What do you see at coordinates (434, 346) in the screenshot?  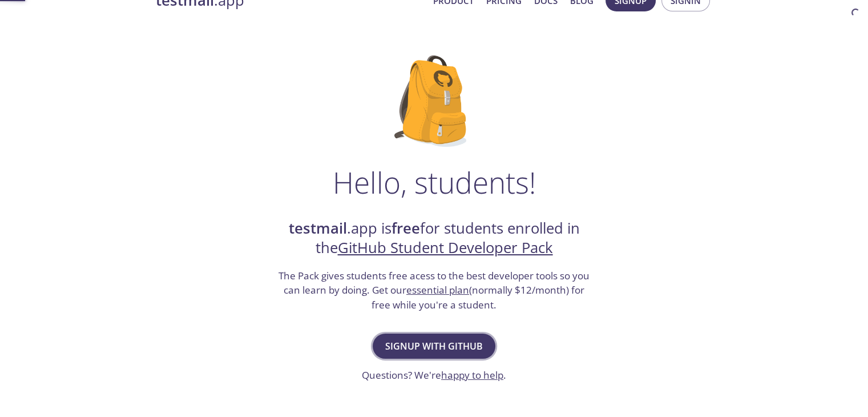 I see `button: Signup with GitHub` at bounding box center [434, 346].